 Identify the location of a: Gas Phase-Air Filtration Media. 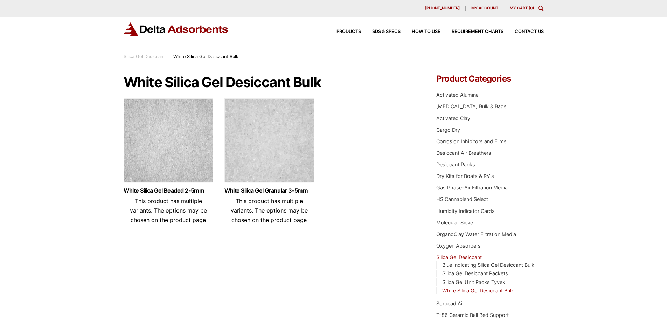
(472, 187).